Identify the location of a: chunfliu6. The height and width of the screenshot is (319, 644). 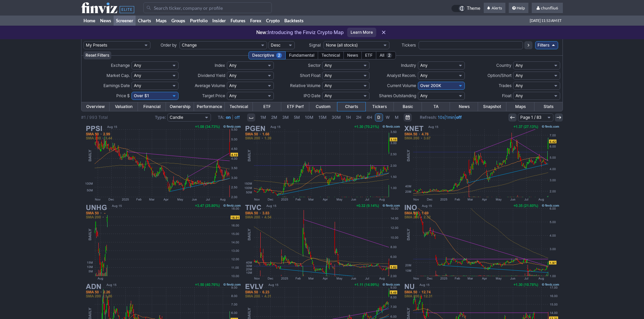
(547, 8).